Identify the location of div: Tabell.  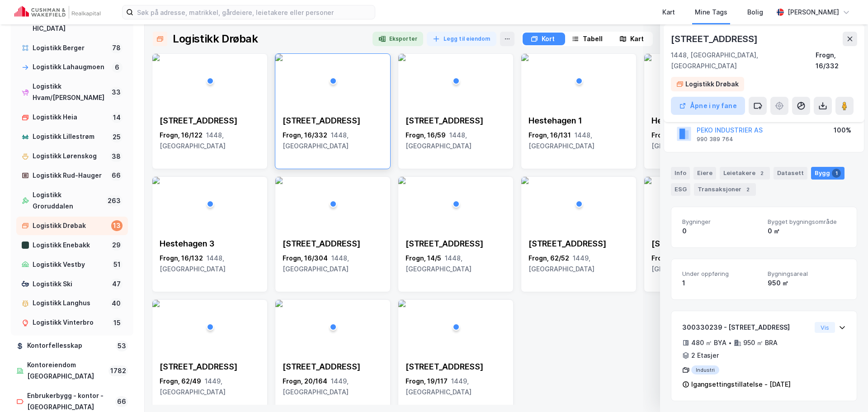
(592, 39).